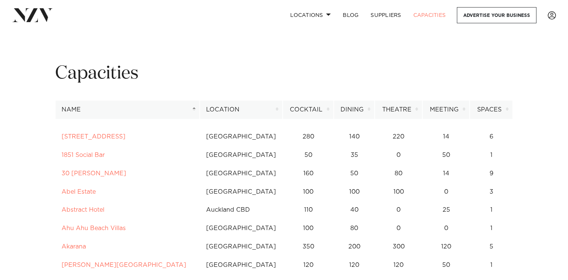 The width and height of the screenshot is (568, 280). I want to click on td: 40, so click(354, 210).